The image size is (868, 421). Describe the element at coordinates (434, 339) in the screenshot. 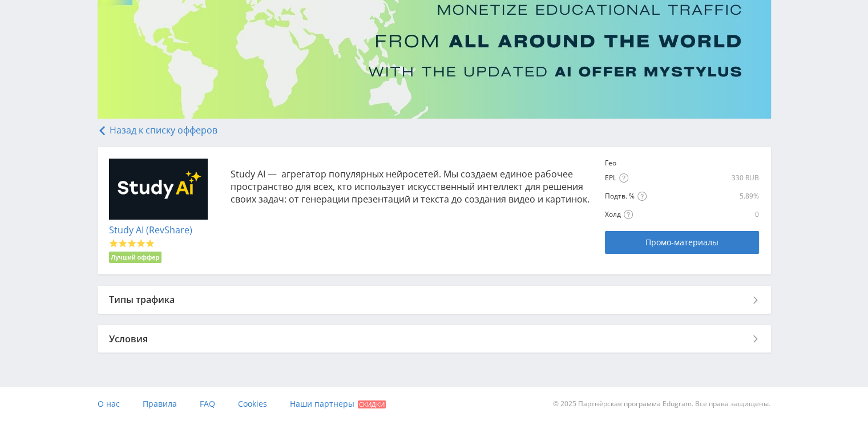

I see `div: Условия` at that location.